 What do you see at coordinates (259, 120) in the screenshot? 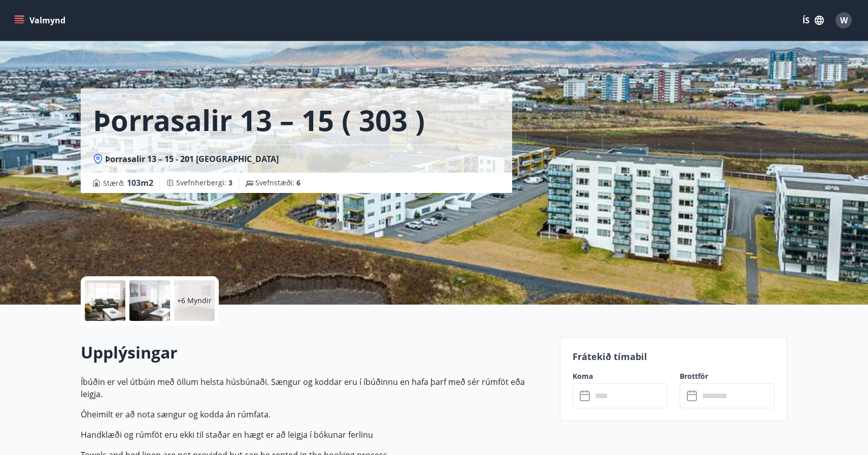
I see `h1: Þorrasalir 13 – 15 ( 303 )` at bounding box center [259, 120].